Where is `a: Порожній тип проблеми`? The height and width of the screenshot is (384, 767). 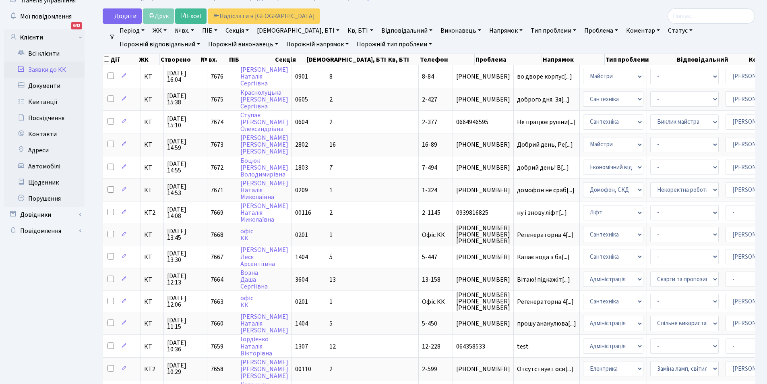 a: Порожній тип проблеми is located at coordinates (394, 44).